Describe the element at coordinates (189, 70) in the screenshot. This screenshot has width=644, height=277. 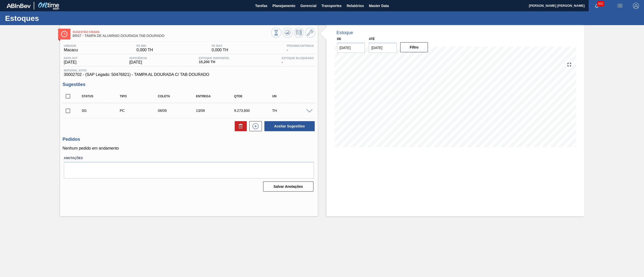
I see `span: Material ativo` at that location.